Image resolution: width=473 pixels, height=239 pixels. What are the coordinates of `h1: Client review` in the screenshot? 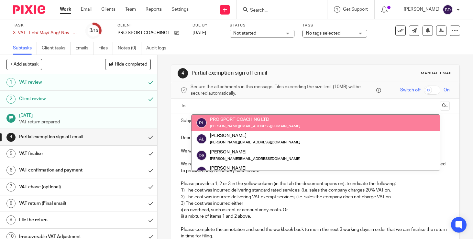 It's located at (59, 99).